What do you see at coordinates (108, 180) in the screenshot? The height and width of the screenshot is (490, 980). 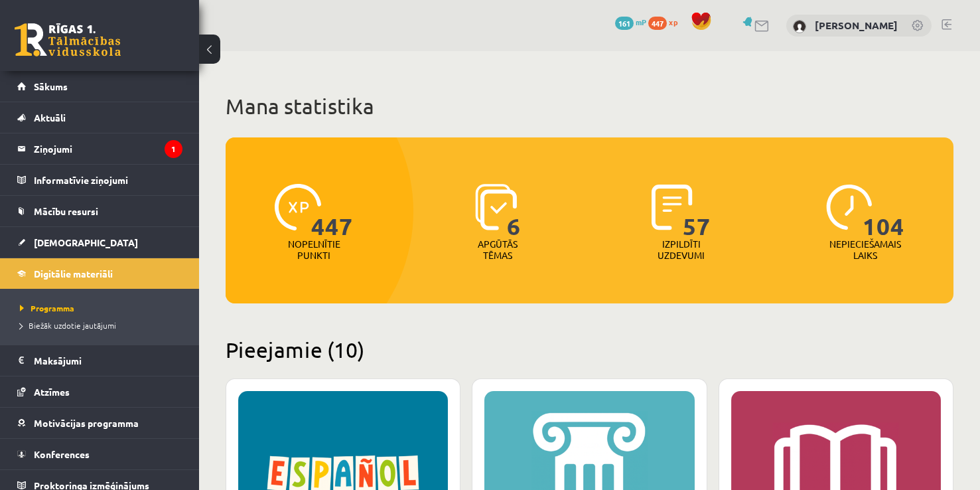 I see `legend: Informatīvie ziņojumi` at bounding box center [108, 180].